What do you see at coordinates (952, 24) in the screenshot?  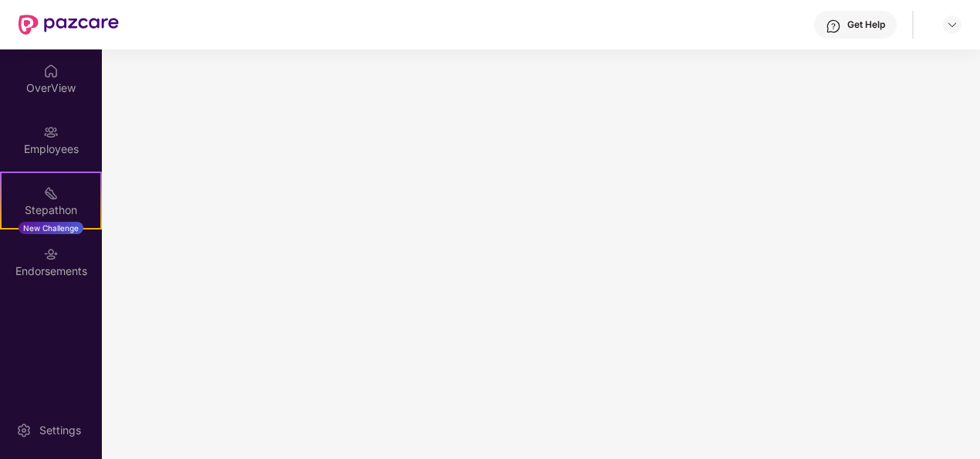 I see `img: svg+xml;base64,PHN2ZyBpZD0iRHJvcGRvd24tMzJ4MzIiIHhtbG5zPSJodHRwOi8vd3d3LnczLm9yZy8yMDAwL3N2ZyIgd2...` at bounding box center [952, 24].